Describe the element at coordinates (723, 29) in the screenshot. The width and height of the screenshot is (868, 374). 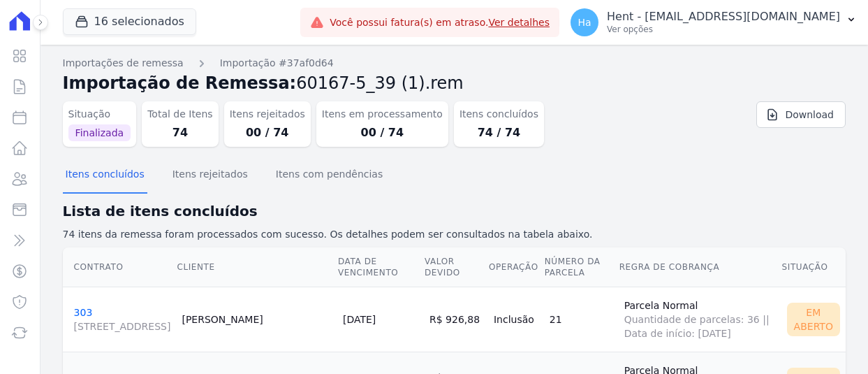
I see `p: Ver opções` at that location.